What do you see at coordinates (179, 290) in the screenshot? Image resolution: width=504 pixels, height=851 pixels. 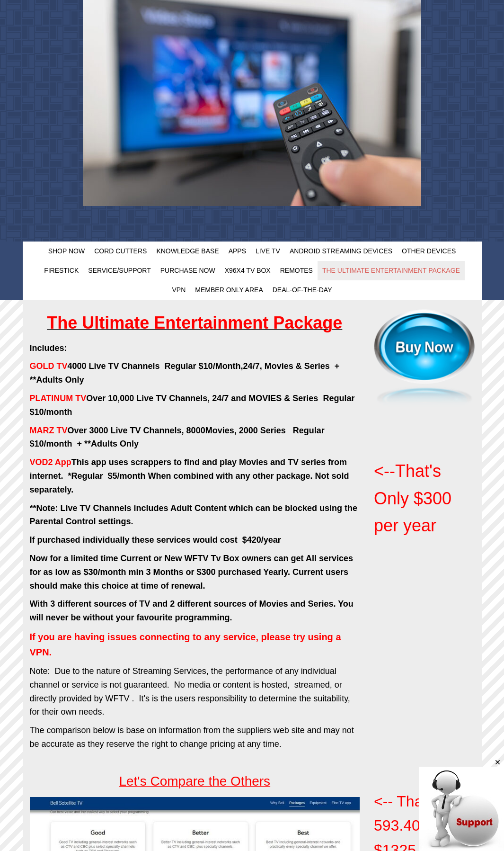 I see `span: VPN` at bounding box center [179, 290].